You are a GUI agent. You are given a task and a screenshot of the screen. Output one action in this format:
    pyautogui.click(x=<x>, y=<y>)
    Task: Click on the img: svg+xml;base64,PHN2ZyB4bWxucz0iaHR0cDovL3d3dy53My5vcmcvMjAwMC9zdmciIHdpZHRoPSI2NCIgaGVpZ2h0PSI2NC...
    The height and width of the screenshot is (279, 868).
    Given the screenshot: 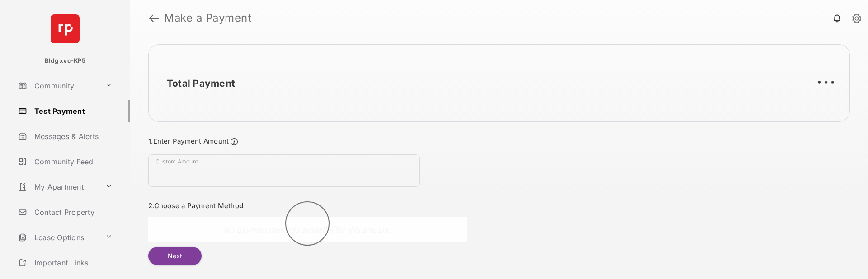 What is the action you would take?
    pyautogui.click(x=65, y=29)
    